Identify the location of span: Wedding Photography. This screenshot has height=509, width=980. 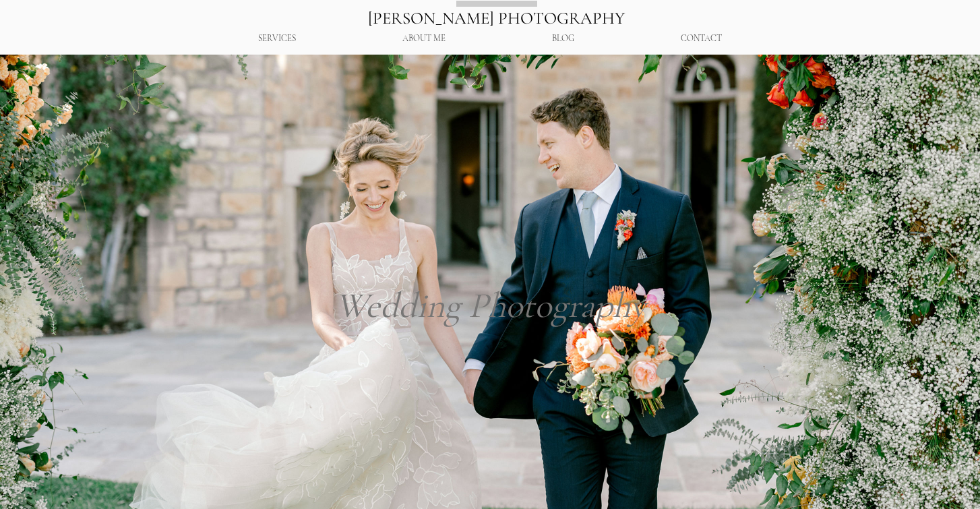
(490, 305).